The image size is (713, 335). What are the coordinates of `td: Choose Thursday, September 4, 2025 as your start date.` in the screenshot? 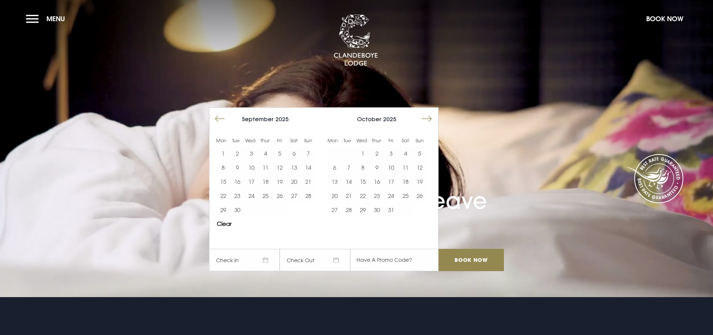 It's located at (266, 153).